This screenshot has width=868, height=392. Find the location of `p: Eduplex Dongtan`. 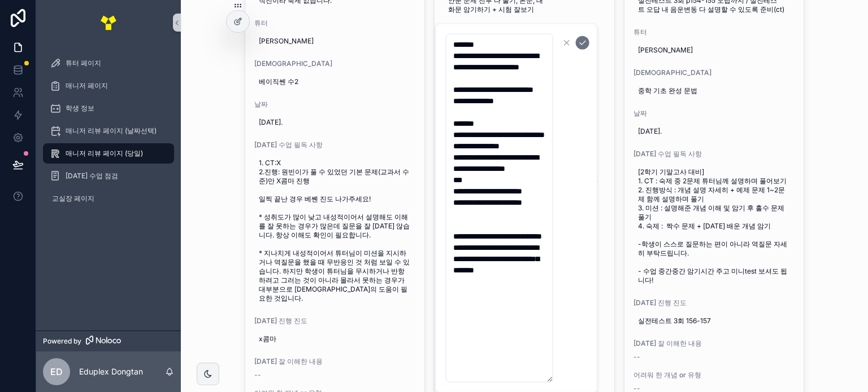

p: Eduplex Dongtan is located at coordinates (111, 372).